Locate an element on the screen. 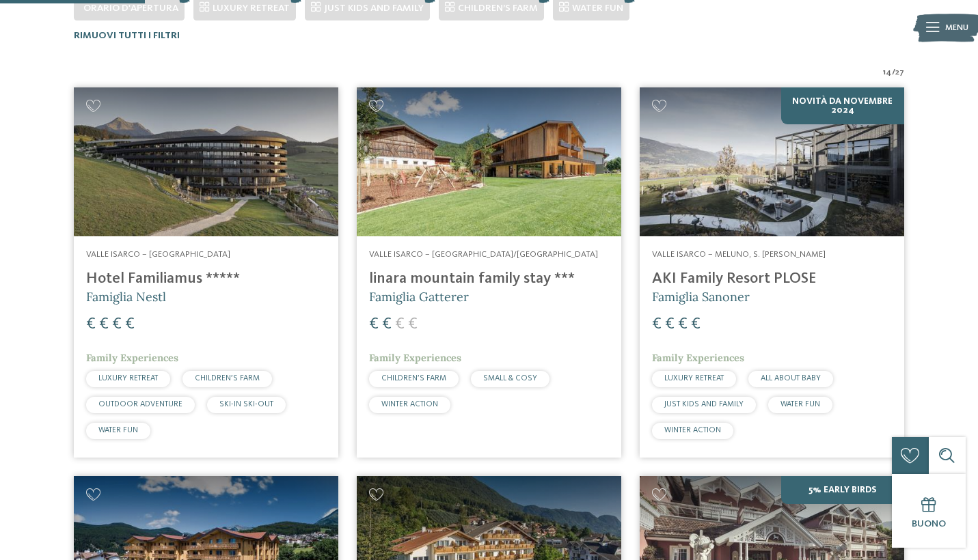  span: ALL ABOUT BABY is located at coordinates (790, 378).